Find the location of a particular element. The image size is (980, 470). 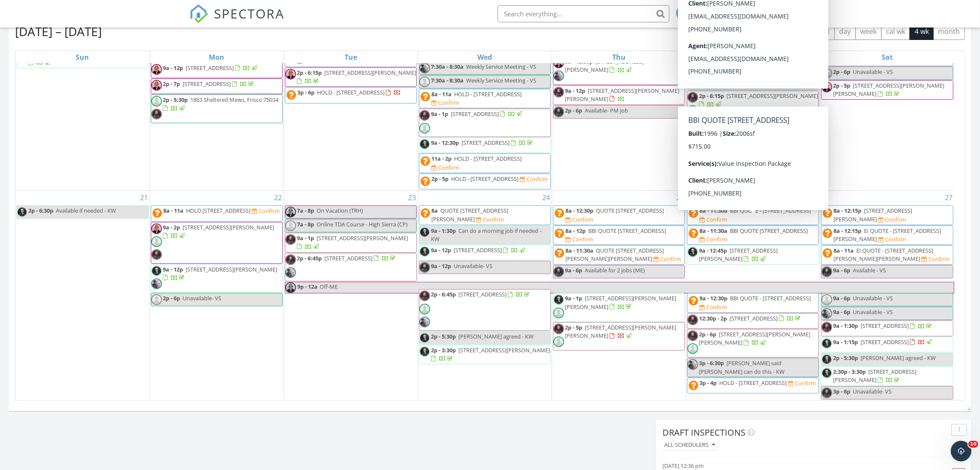

span: Unavailable - VS is located at coordinates (873, 312).